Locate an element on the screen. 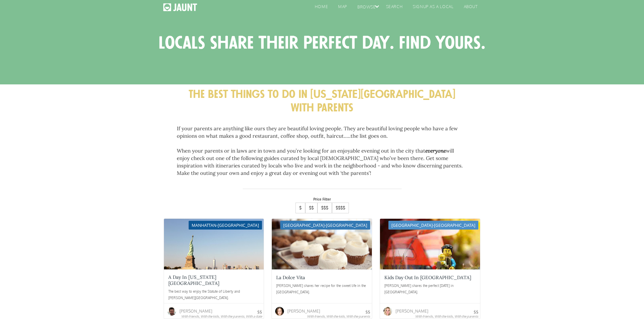 The image size is (644, 319). a: About is located at coordinates (469, 8).